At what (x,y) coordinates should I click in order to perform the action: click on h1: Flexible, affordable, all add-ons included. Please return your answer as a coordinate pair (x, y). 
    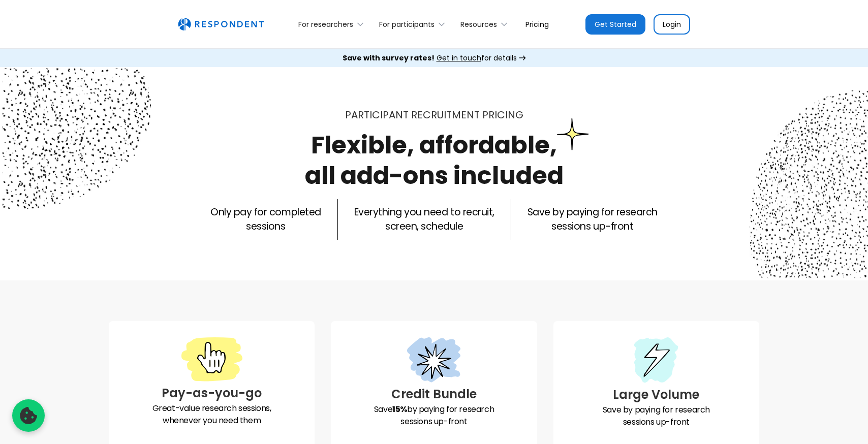
    Looking at the image, I should click on (434, 160).